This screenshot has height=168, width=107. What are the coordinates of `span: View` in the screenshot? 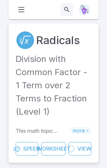 It's located at (84, 149).